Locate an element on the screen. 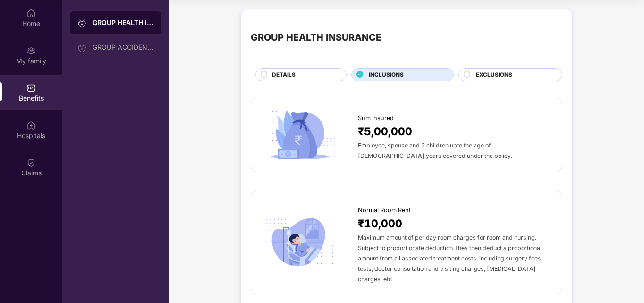 This screenshot has height=303, width=644. div: GROUP ACCIDENTAL INSURANCE is located at coordinates (123, 47).